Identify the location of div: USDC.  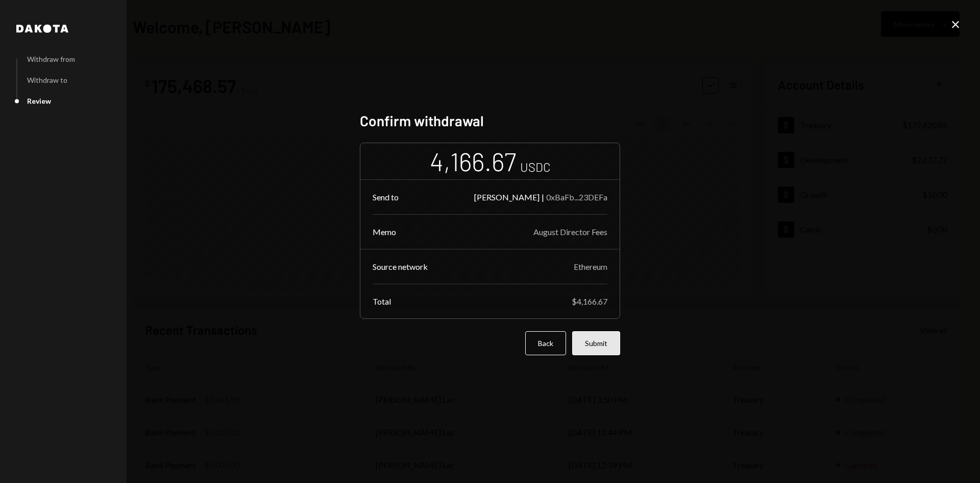
(536, 167).